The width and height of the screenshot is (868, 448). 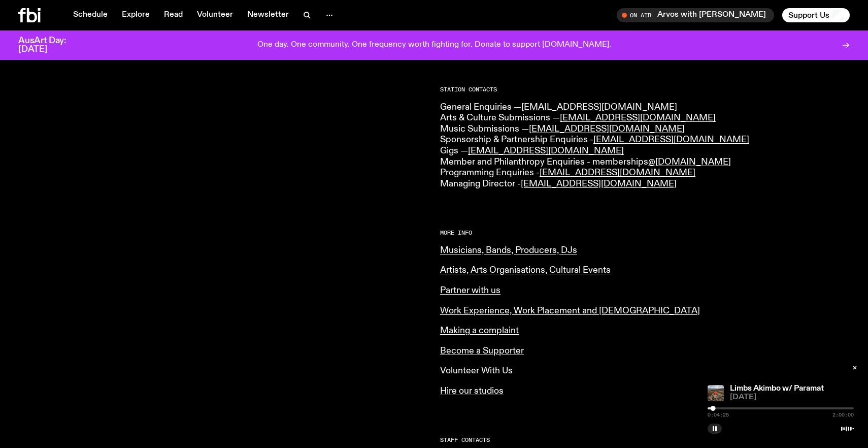 I want to click on a: Read, so click(x=173, y=15).